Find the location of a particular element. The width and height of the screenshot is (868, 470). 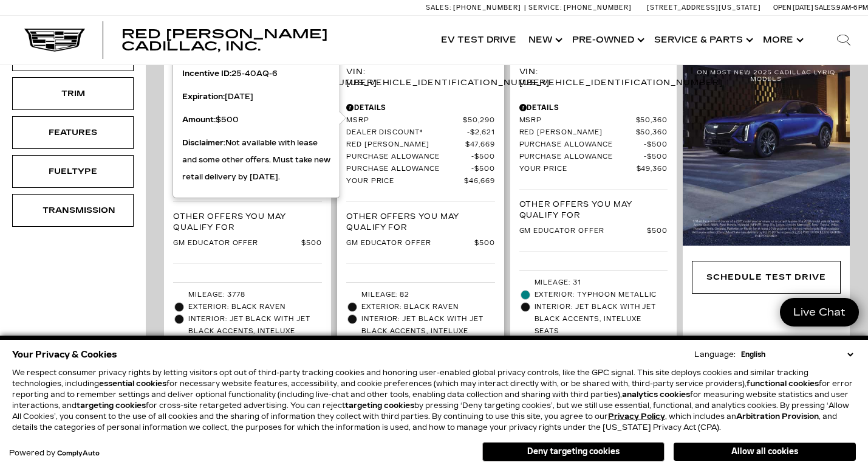

li: Mileage: 3778 is located at coordinates (247, 295).